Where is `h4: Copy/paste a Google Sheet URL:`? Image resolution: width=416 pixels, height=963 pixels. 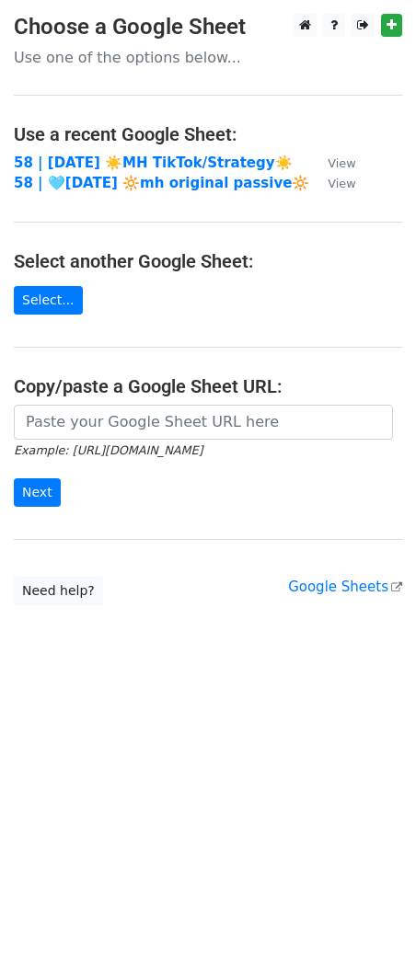 h4: Copy/paste a Google Sheet URL: is located at coordinates (208, 386).